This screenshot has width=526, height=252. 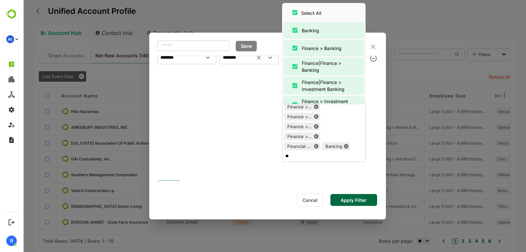 What do you see at coordinates (331, 200) in the screenshot?
I see `button: Apply Filter` at bounding box center [331, 200].